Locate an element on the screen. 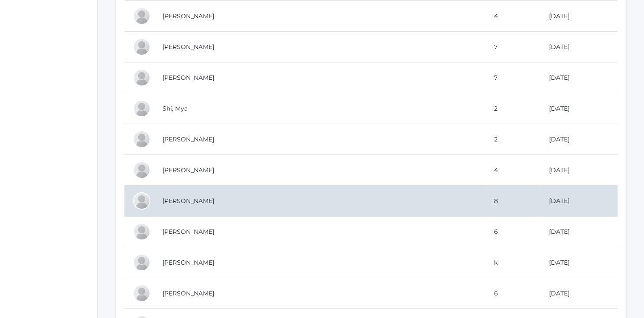 The height and width of the screenshot is (318, 644). td: k is located at coordinates (512, 262).